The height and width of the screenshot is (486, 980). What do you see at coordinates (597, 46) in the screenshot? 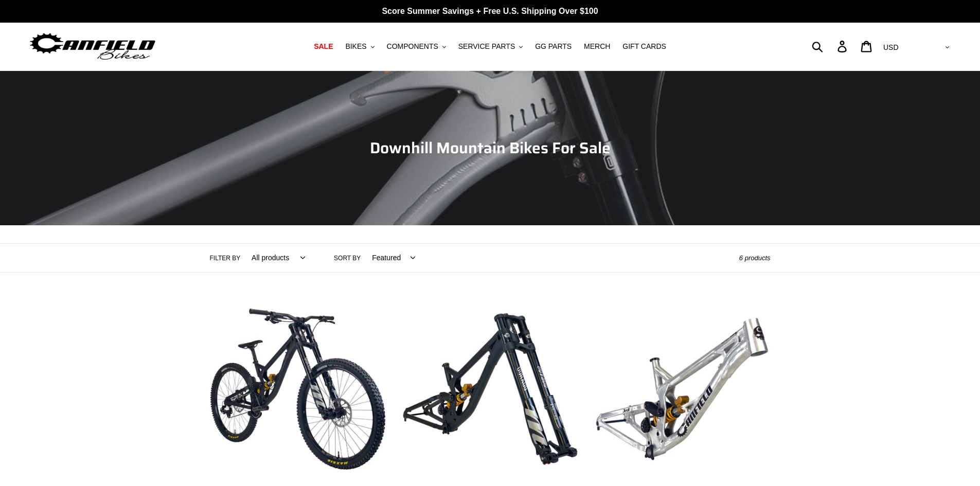
I see `a: MERCH` at bounding box center [597, 46].